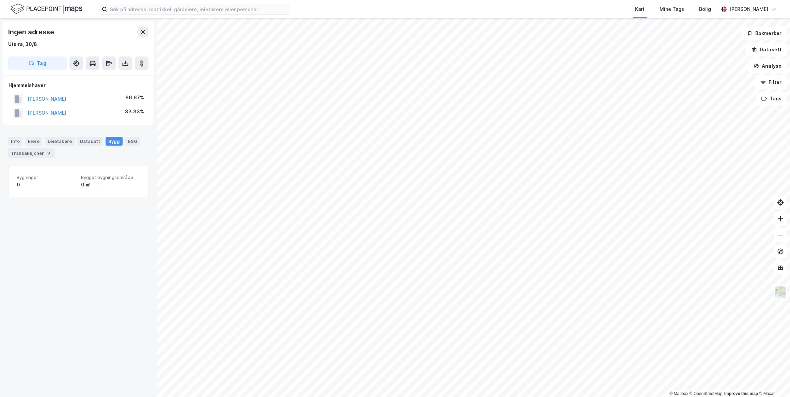 This screenshot has height=397, width=790. I want to click on div: Transaksjoner, so click(31, 153).